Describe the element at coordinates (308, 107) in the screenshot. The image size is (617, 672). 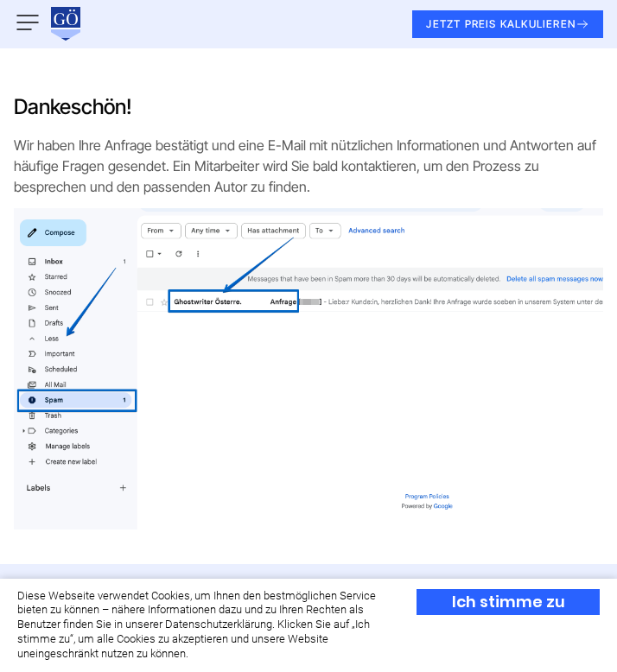
I see `h1: Dankeschön!` at that location.